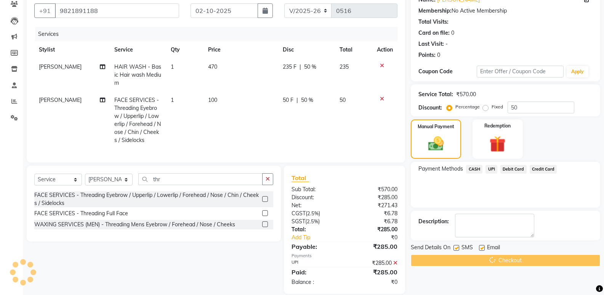 Image resolution: width=604 pixels, height=295 pixels. Describe the element at coordinates (72, 50) in the screenshot. I see `th: Stylist` at that location.